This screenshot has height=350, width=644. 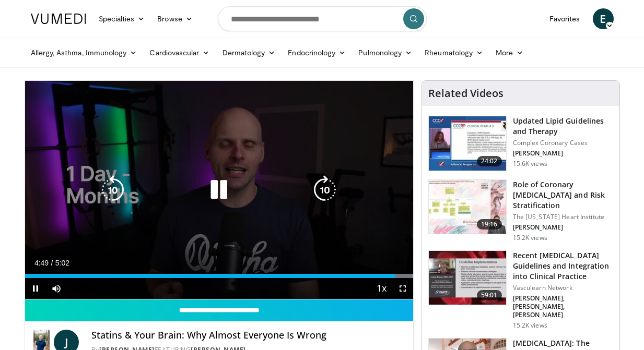 What do you see at coordinates (175, 19) in the screenshot?
I see `a: Browse` at bounding box center [175, 19].